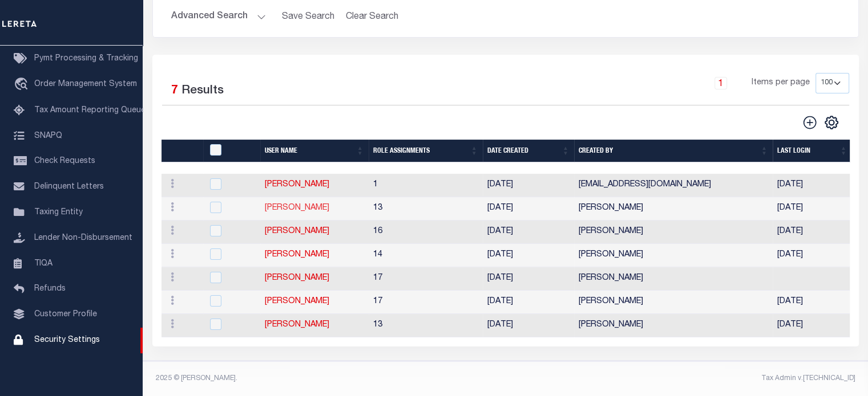 The image size is (868, 396). I want to click on th: Last Login: activate to sort column ascending, so click(812, 151).